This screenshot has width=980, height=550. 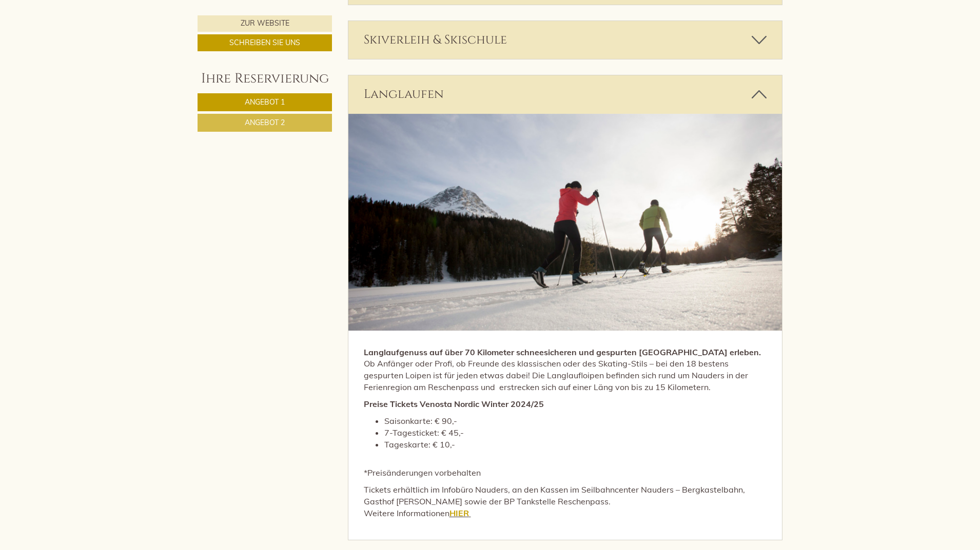 I want to click on div: Ihre Reservierung, so click(x=264, y=78).